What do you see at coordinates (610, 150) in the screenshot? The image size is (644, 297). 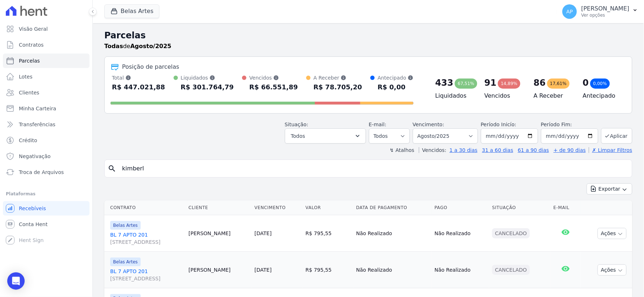 I see `a: ✗ Limpar Filtros` at bounding box center [610, 150].